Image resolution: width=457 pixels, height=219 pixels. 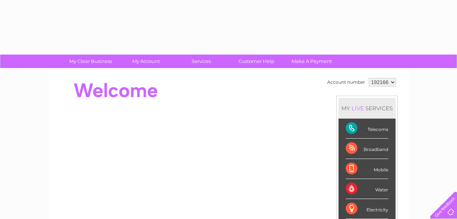 What do you see at coordinates (367, 128) in the screenshot?
I see `div: Telecoms` at bounding box center [367, 128].